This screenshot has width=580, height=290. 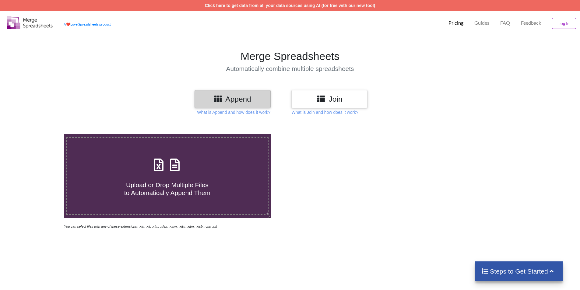 I want to click on span: heart, so click(x=68, y=24).